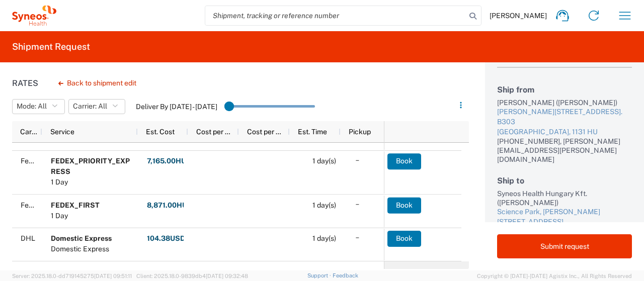 The width and height of the screenshot is (644, 281). I want to click on button: Carrier: All, so click(97, 107).